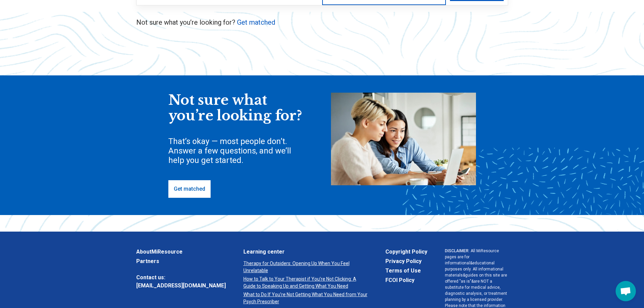 This screenshot has width=644, height=308. What do you see at coordinates (626, 291) in the screenshot?
I see `div: Open chat` at bounding box center [626, 291].